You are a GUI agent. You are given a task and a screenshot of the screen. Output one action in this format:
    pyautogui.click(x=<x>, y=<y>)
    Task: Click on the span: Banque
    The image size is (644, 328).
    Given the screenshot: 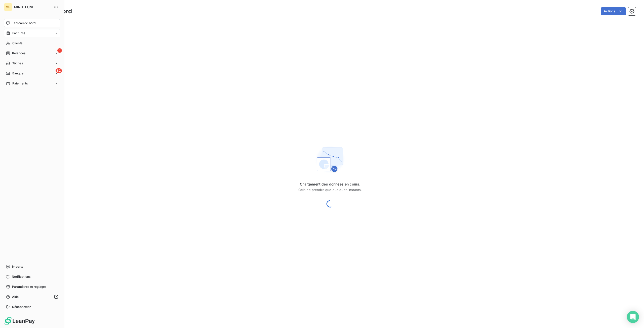 What is the action you would take?
    pyautogui.click(x=18, y=73)
    